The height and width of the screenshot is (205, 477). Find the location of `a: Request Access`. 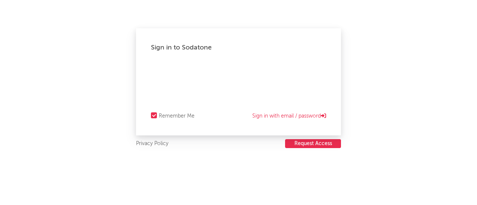

a: Request Access is located at coordinates (313, 144).